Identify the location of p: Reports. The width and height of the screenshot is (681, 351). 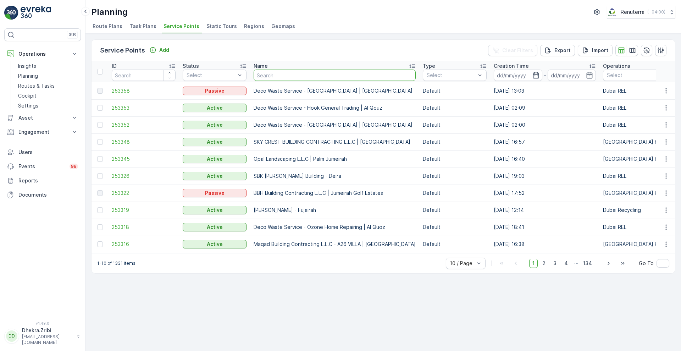
(48, 181).